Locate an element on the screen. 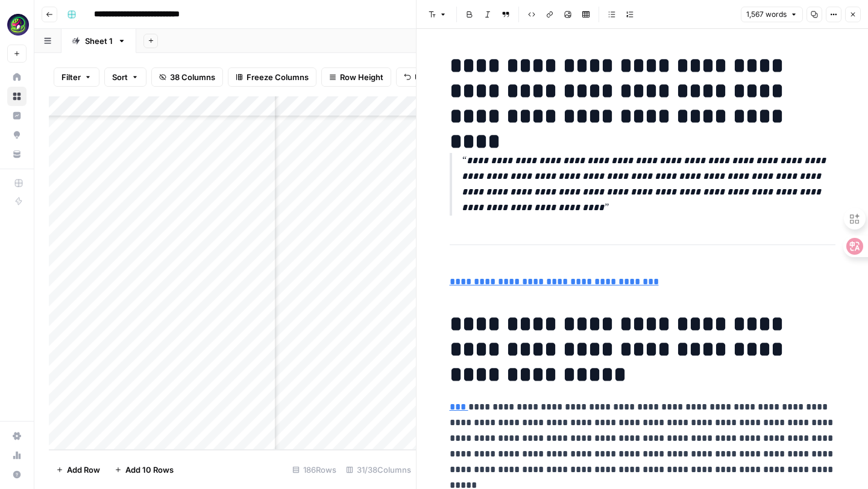 The width and height of the screenshot is (868, 489). a: Opportunities is located at coordinates (17, 135).